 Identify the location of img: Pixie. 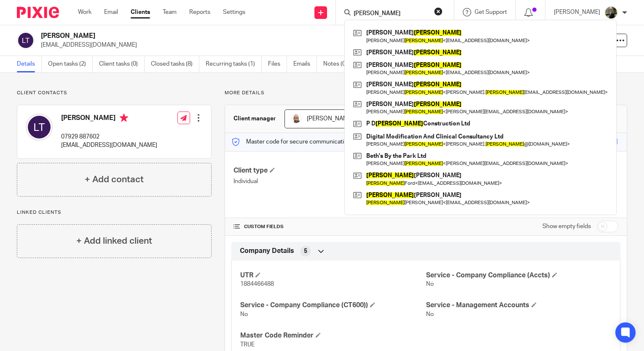
(38, 12).